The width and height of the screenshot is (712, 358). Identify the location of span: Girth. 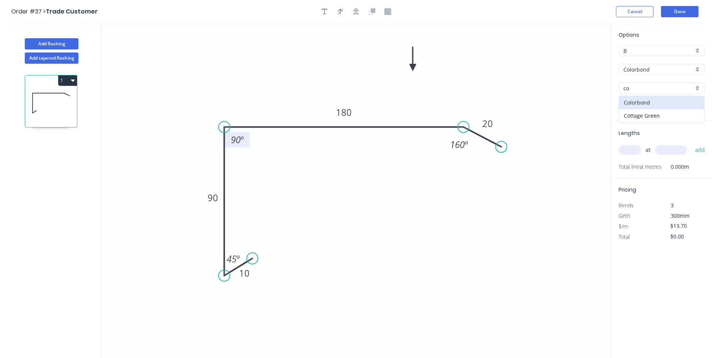
(624, 216).